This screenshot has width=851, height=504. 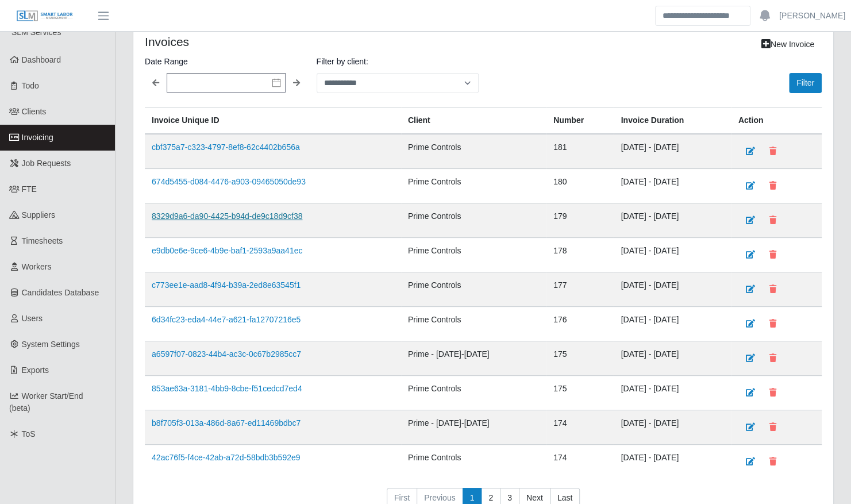 I want to click on input: Search, so click(x=703, y=15).